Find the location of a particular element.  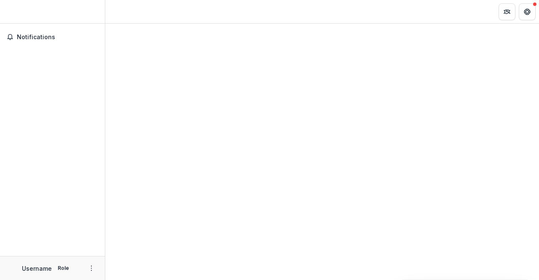

p: Role is located at coordinates (63, 268).